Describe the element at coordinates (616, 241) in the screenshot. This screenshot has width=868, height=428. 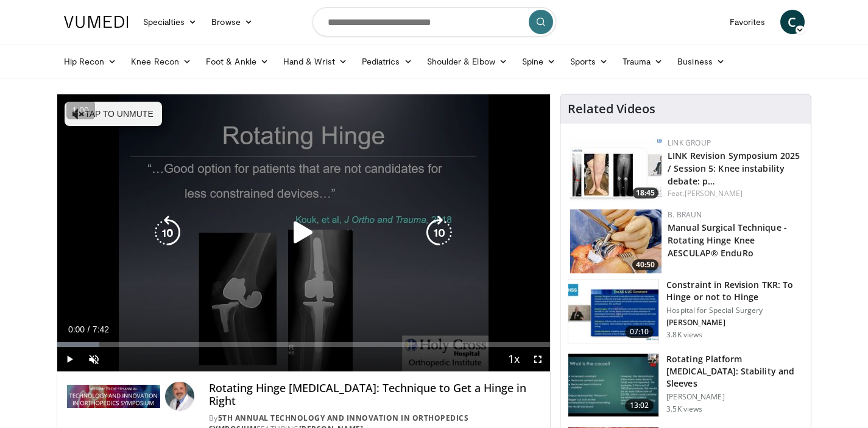
I see `a: 40:50` at that location.